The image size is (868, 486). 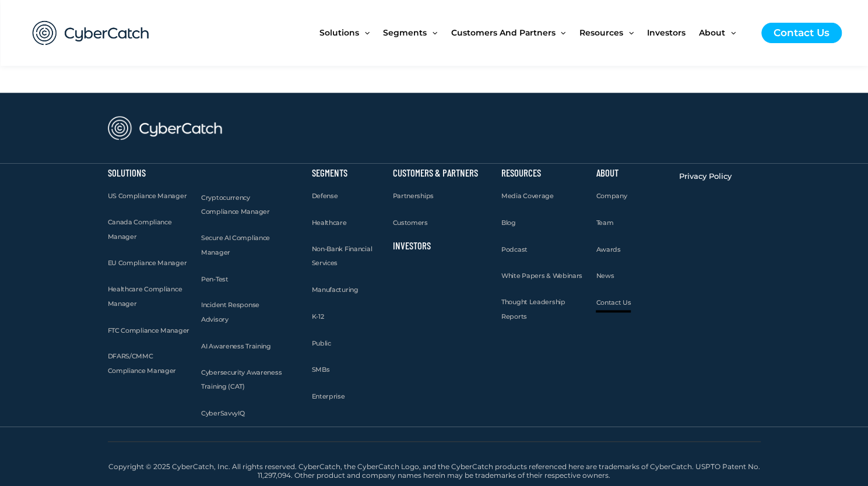 What do you see at coordinates (335, 290) in the screenshot?
I see `span: Manufacturing` at bounding box center [335, 290].